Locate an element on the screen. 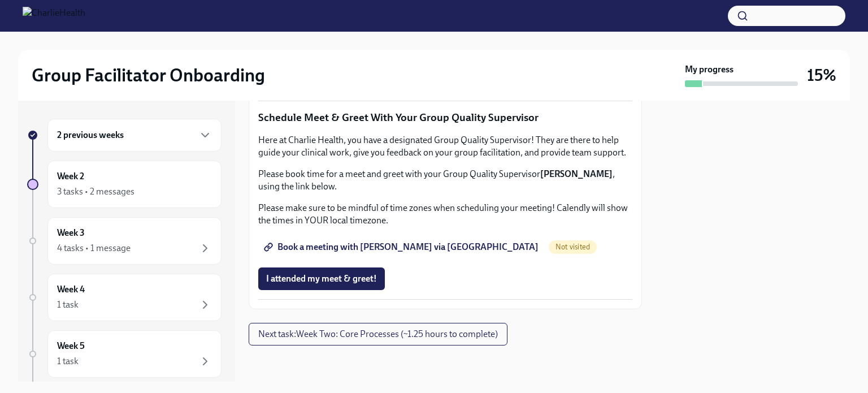  strong: My progress is located at coordinates (709, 69).